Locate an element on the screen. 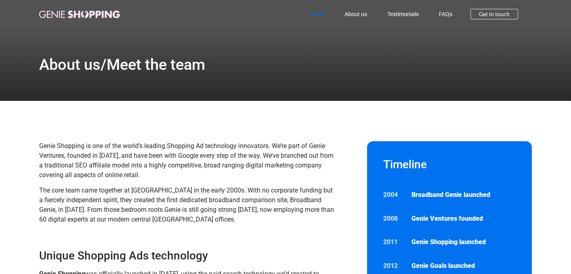 Image resolution: width=571 pixels, height=274 pixels. p: 2012 is located at coordinates (393, 266).